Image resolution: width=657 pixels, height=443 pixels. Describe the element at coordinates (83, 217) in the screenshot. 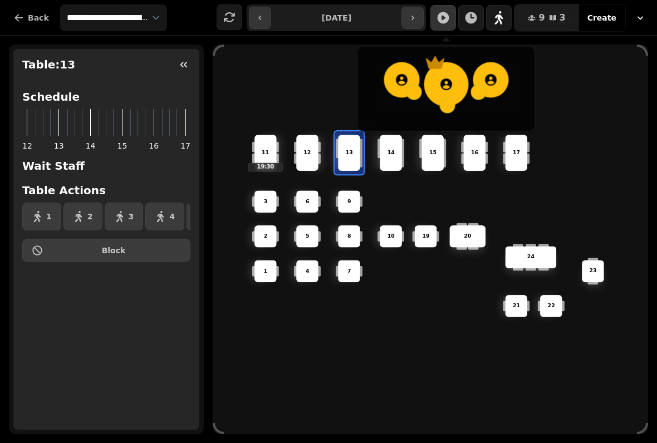

I see `button: 2` at that location.